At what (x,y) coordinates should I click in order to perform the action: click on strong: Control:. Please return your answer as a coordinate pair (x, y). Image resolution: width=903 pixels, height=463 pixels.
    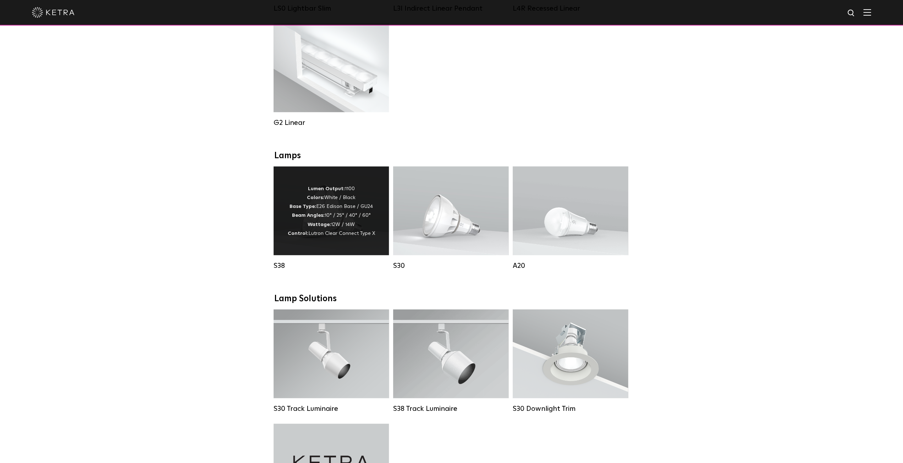
    Looking at the image, I should click on (298, 234).